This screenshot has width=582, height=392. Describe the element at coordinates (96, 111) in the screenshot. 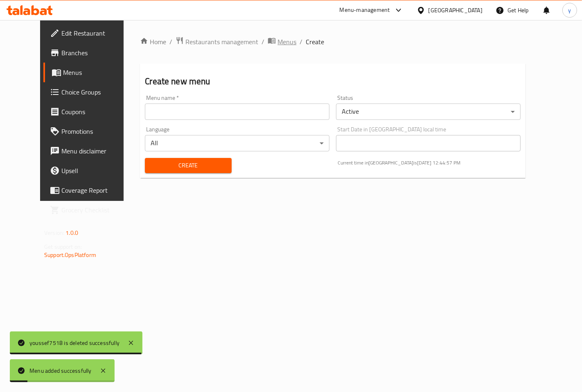

I see `span: Coupons` at that location.